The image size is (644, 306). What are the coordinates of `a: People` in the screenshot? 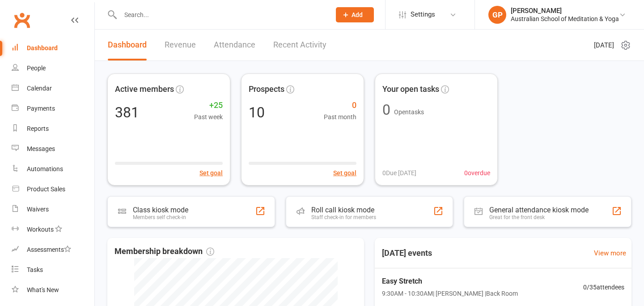 It's located at (53, 68).